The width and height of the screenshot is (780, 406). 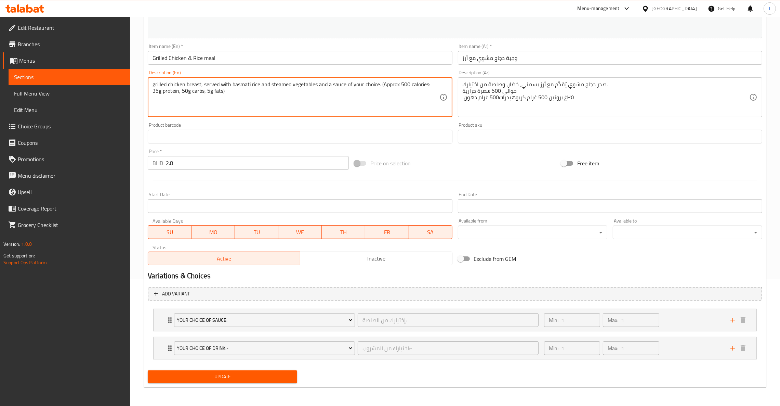 I want to click on a: Sections, so click(x=69, y=77).